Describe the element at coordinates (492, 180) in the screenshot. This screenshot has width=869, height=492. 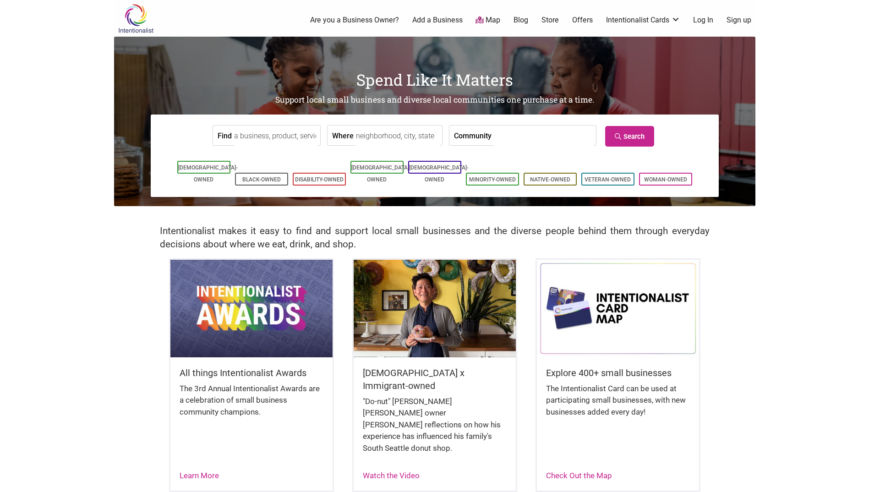
I see `a: Minority-Owned` at that location.